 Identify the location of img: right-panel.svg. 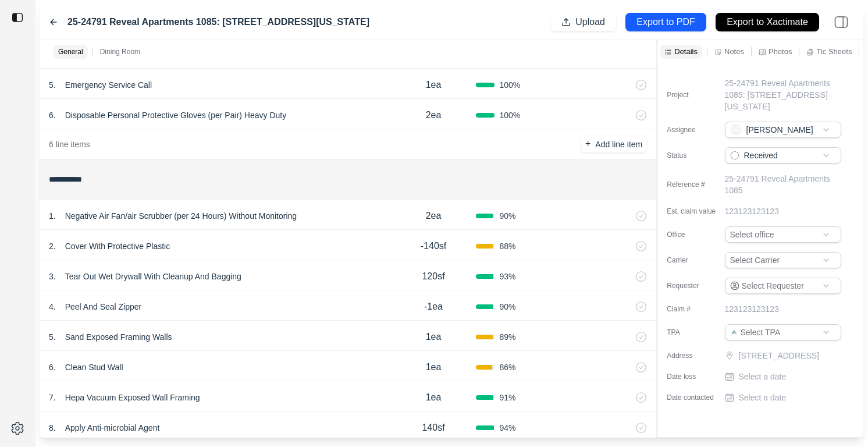
(841, 22).